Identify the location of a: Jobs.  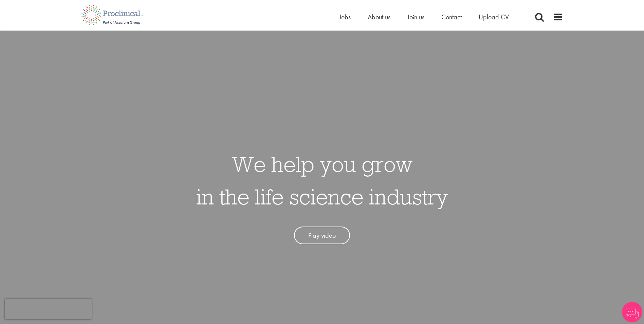
(345, 17).